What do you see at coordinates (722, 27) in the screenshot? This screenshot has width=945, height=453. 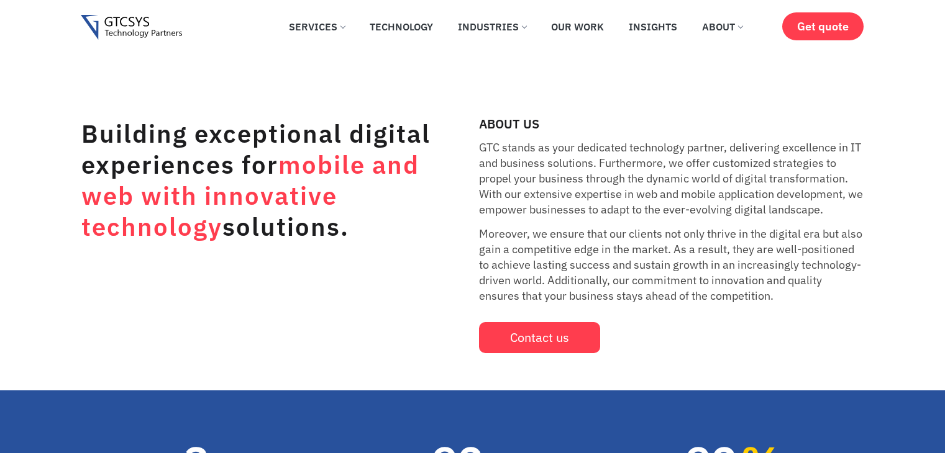 I see `a: About` at bounding box center [722, 27].